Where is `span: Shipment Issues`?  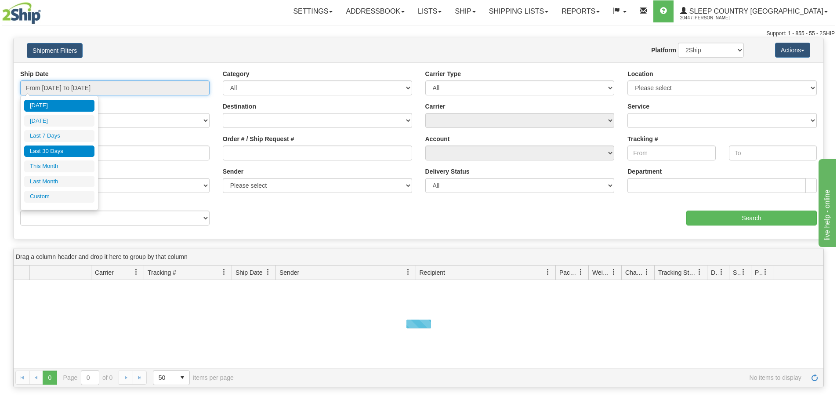
span: Shipment Issues is located at coordinates (737, 273).